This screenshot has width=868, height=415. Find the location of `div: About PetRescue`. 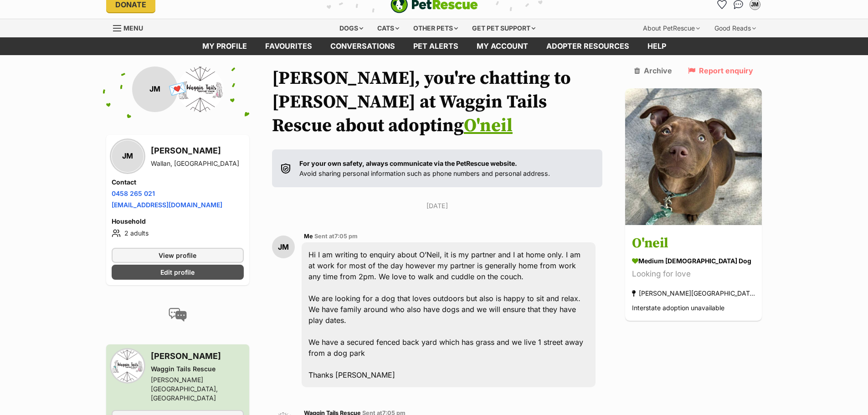

div: About PetRescue is located at coordinates (671, 28).